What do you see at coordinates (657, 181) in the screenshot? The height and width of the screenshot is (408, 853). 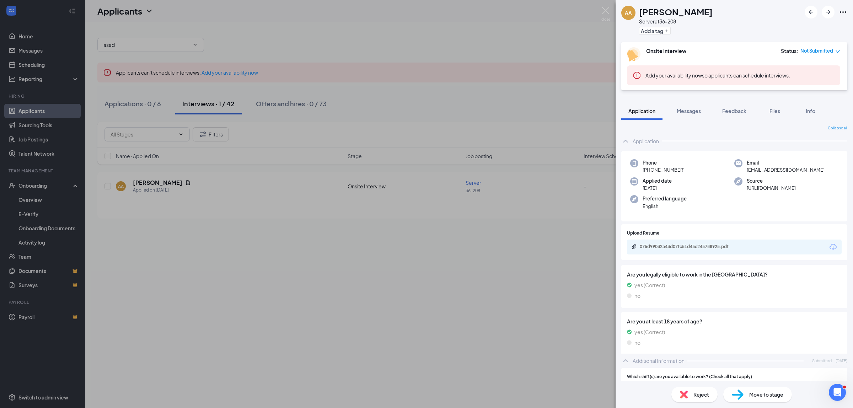 I see `span: Applied date` at bounding box center [657, 181].